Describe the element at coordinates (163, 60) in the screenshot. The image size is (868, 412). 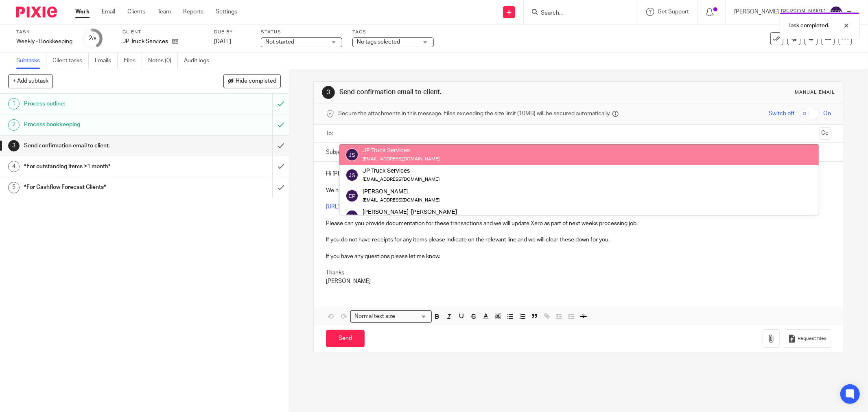
I see `a: Notes (0)` at that location.